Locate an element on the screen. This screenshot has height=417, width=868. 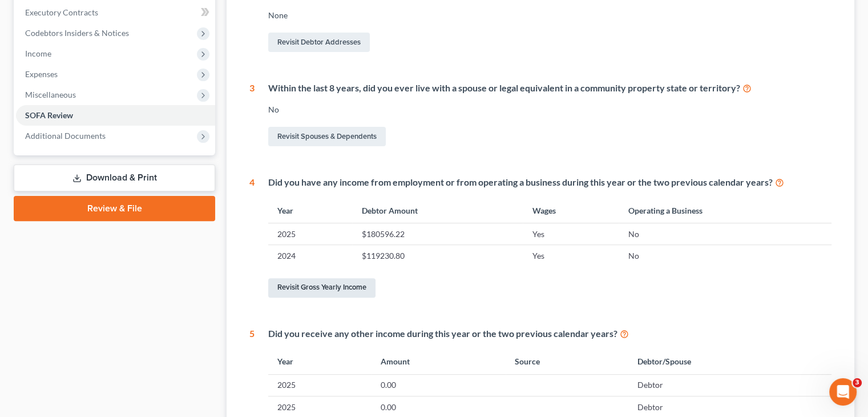
td: $180596.22 is located at coordinates (437, 234).